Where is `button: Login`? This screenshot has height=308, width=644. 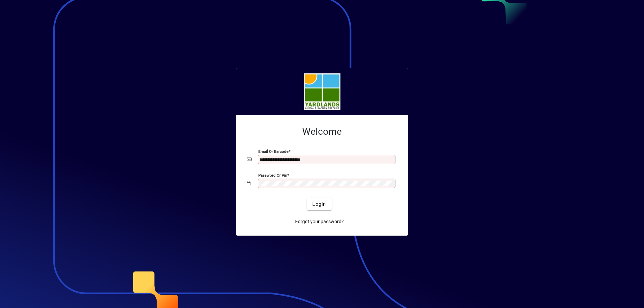 button: Login is located at coordinates (319, 204).